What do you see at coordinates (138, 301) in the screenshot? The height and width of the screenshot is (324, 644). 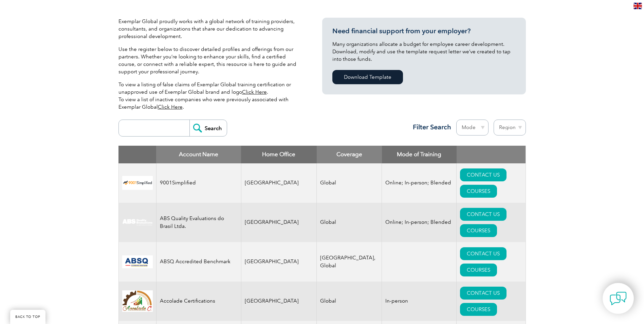 I see `img: 1a94dd1a-69dd-eb11-bacb-002248159486-logo.jpg` at bounding box center [138, 301].